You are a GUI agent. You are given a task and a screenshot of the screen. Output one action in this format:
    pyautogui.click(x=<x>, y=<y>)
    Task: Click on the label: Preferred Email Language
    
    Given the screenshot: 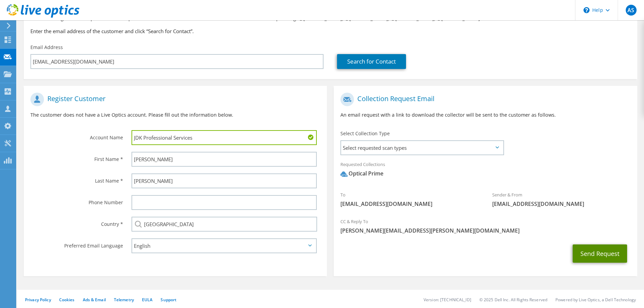 What is the action you would take?
    pyautogui.click(x=77, y=244)
    